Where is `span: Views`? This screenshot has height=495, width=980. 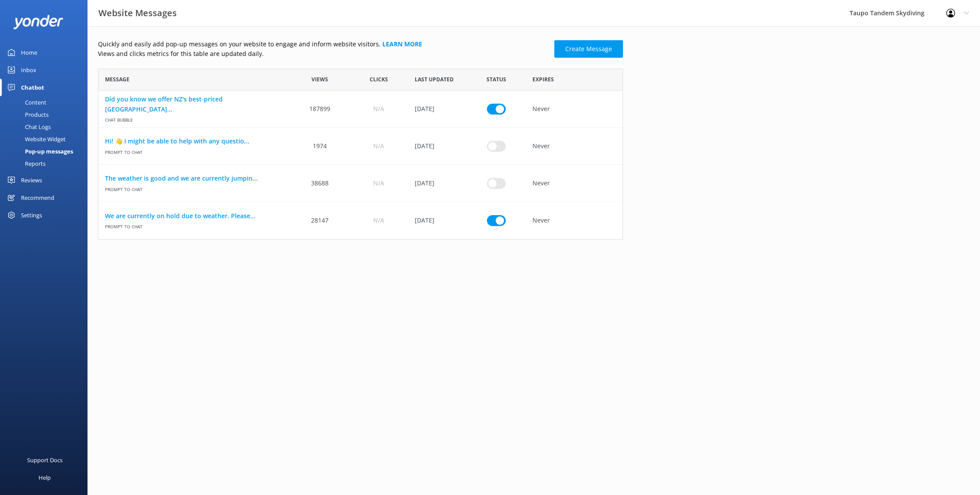
span: Views is located at coordinates (319, 80).